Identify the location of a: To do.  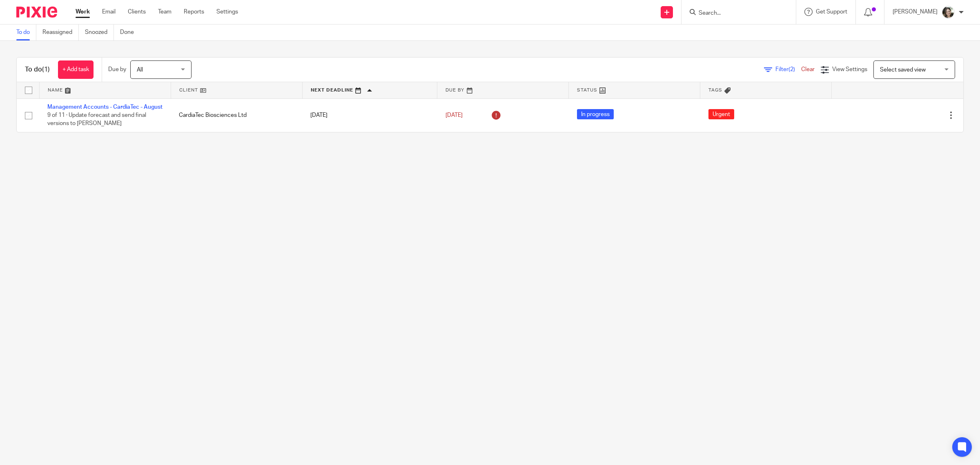
(26, 32).